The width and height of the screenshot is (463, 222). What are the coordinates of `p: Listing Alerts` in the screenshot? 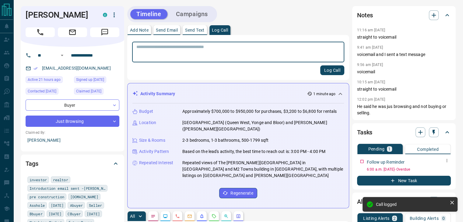 It's located at (377, 219).